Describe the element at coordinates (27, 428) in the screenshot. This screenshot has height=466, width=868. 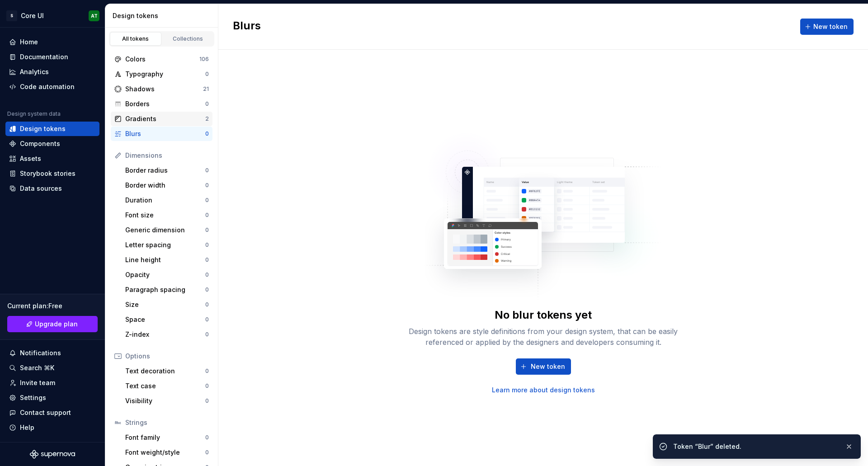
I see `div: Help` at that location.